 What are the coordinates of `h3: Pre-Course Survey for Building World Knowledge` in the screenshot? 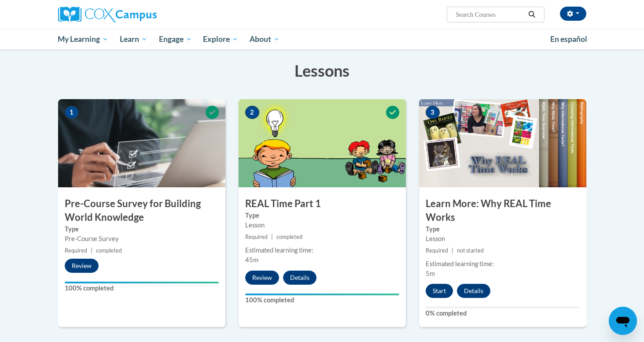 It's located at (142, 210).